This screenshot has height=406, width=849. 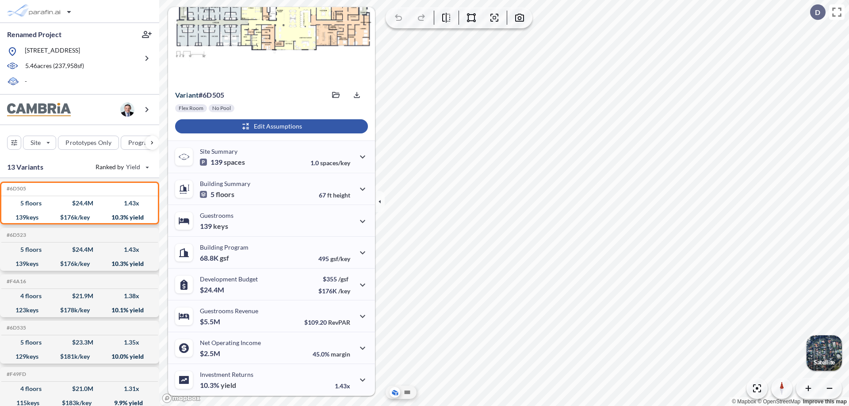 I want to click on button: Edit Assumptions, so click(x=271, y=126).